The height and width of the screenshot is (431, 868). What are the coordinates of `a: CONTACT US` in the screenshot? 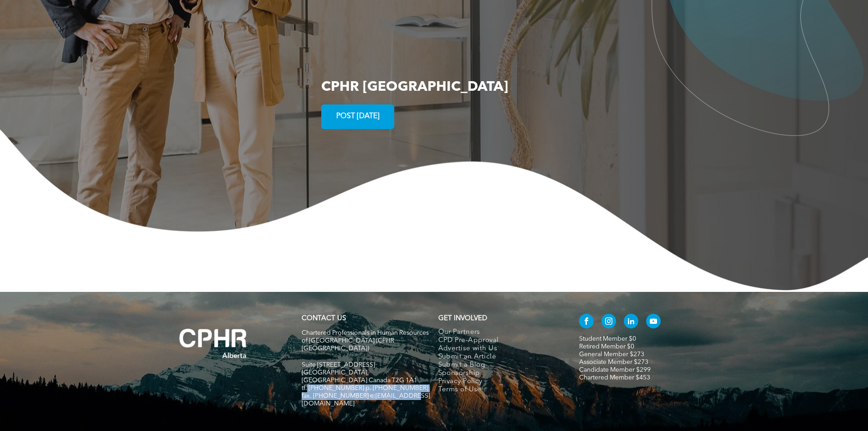 It's located at (324, 318).